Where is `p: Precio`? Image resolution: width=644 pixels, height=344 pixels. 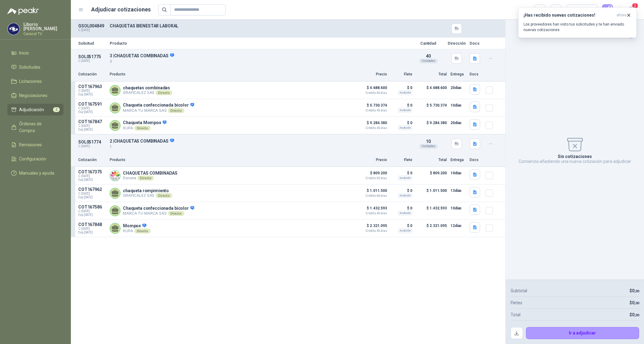 p: Precio is located at coordinates (371, 160).